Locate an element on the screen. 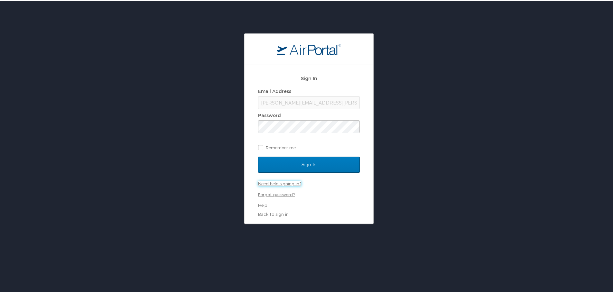 This screenshot has width=613, height=293. label: Remember me is located at coordinates (309, 146).